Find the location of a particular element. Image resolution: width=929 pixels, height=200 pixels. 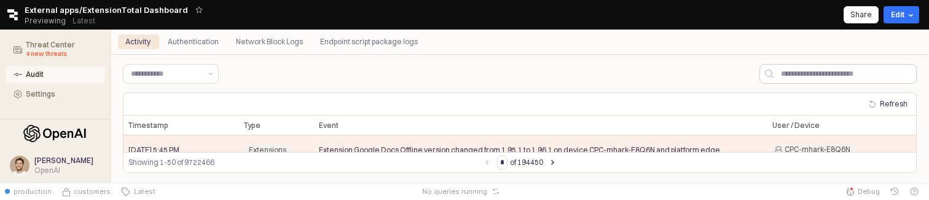

span: User / Device is located at coordinates (796, 125).